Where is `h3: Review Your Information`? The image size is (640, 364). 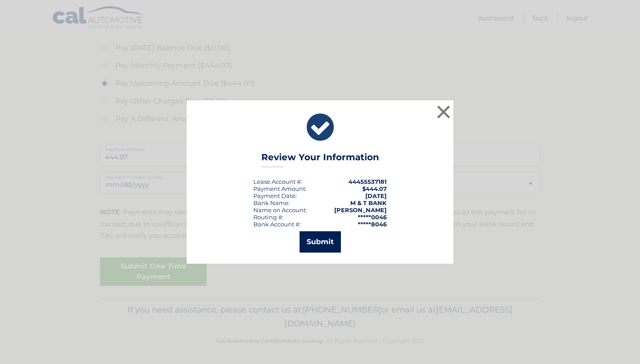 h3: Review Your Information is located at coordinates (320, 160).